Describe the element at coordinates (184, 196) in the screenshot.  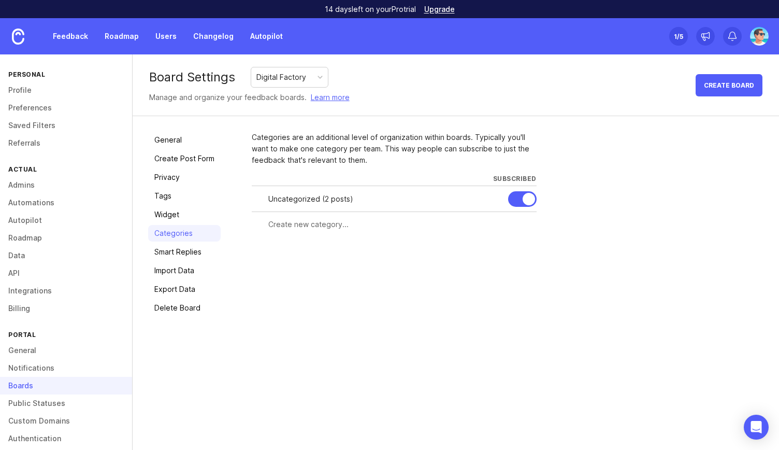
I see `a: Tags` at that location.